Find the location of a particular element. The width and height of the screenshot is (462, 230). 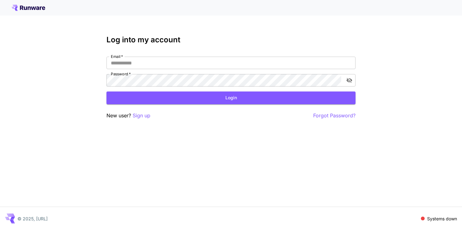

p: Systems down is located at coordinates (442, 218).